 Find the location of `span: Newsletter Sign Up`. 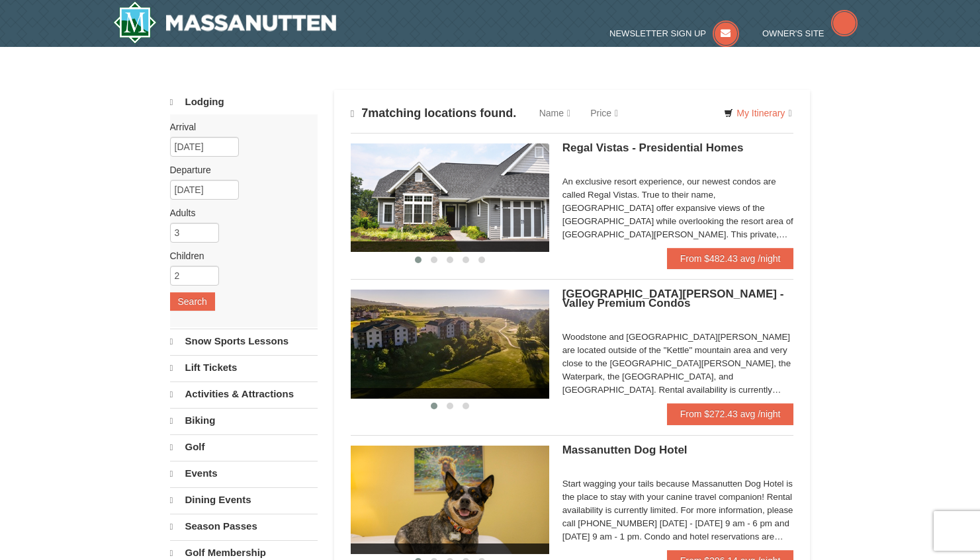

span: Newsletter Sign Up is located at coordinates (658, 33).